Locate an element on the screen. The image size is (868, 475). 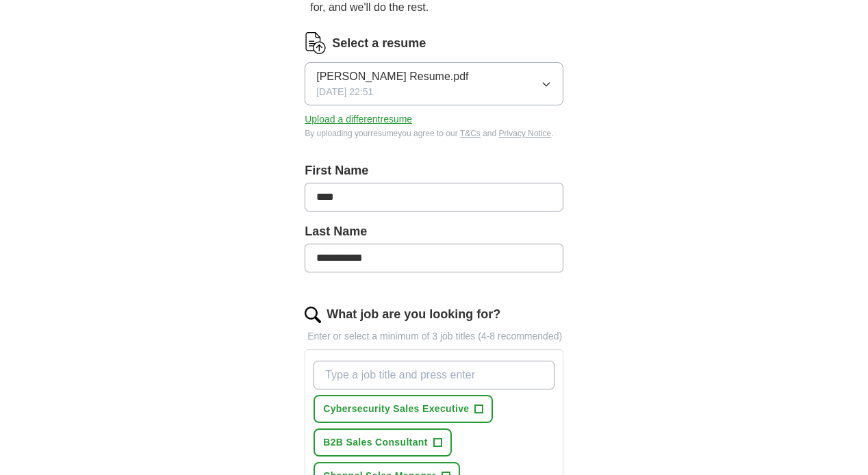
button: B2B Sales Consultant is located at coordinates (382, 443).